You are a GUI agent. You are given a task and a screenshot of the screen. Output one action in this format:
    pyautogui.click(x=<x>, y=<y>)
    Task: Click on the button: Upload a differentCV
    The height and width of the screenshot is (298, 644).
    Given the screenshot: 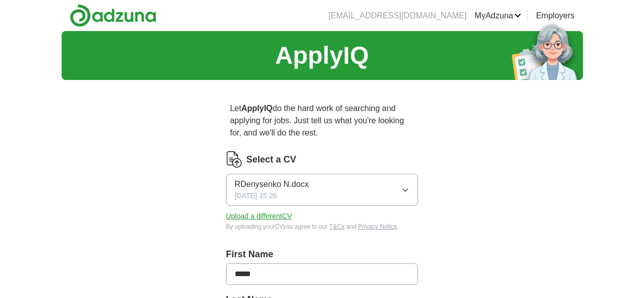 What is the action you would take?
    pyautogui.click(x=259, y=216)
    